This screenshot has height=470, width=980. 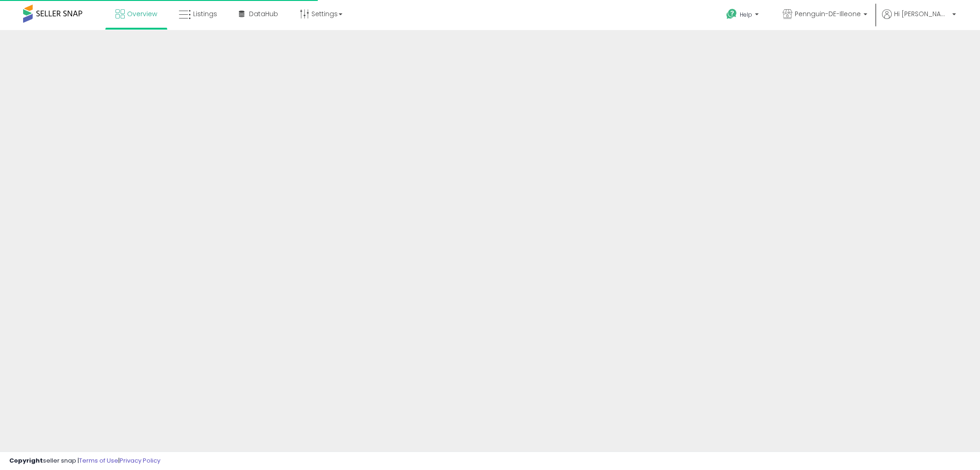 What do you see at coordinates (746, 14) in the screenshot?
I see `span: Help` at bounding box center [746, 14].